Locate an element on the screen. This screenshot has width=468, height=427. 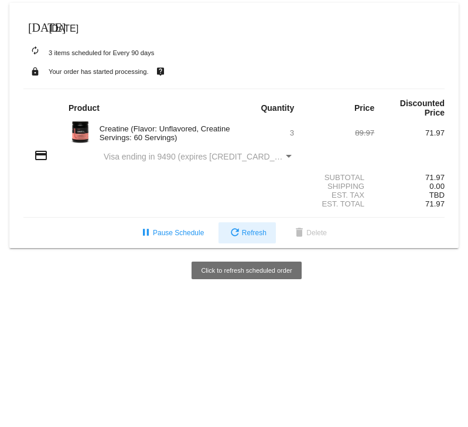
span: Refresh is located at coordinates (247, 233).